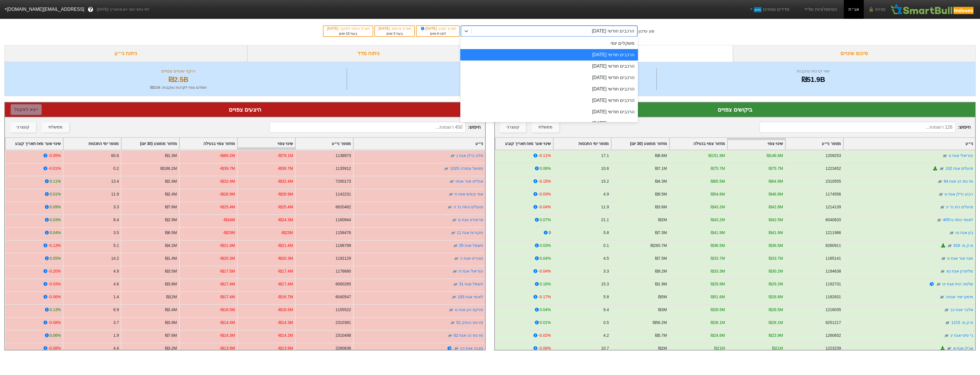 The width and height of the screenshot is (980, 375). I want to click on div: -₪23M, so click(229, 232).